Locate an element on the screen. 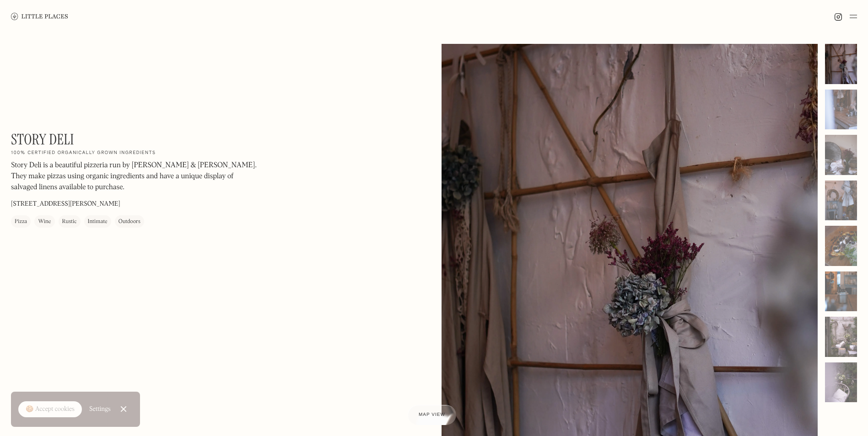  div: Wine is located at coordinates (45, 223).